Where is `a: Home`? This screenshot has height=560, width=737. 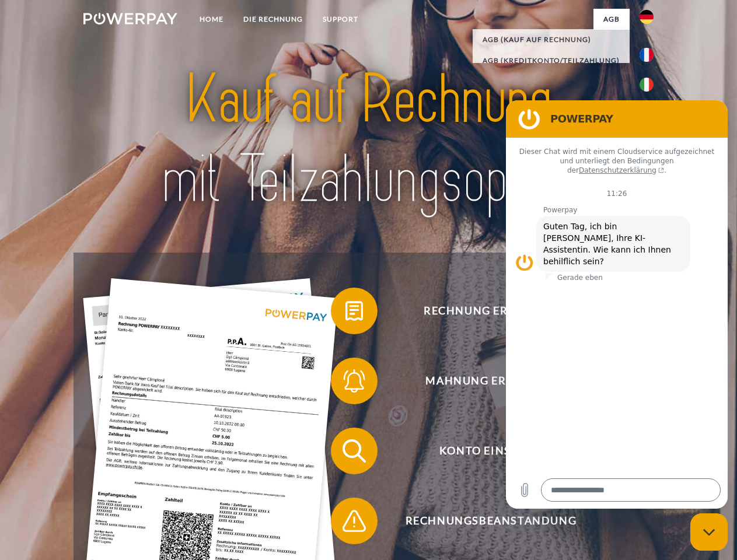
a: Home is located at coordinates (211, 20).